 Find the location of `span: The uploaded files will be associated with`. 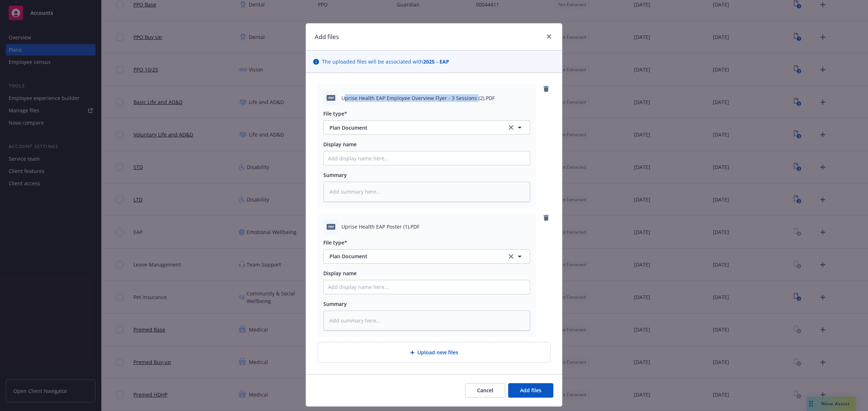

span: The uploaded files will be associated with is located at coordinates (385, 61).